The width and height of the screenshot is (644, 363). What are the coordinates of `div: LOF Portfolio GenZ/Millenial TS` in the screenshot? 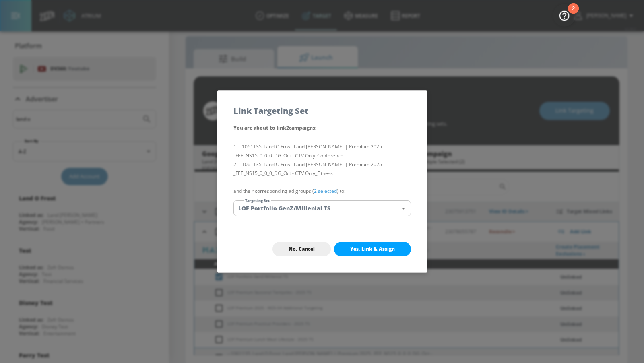 It's located at (322, 208).